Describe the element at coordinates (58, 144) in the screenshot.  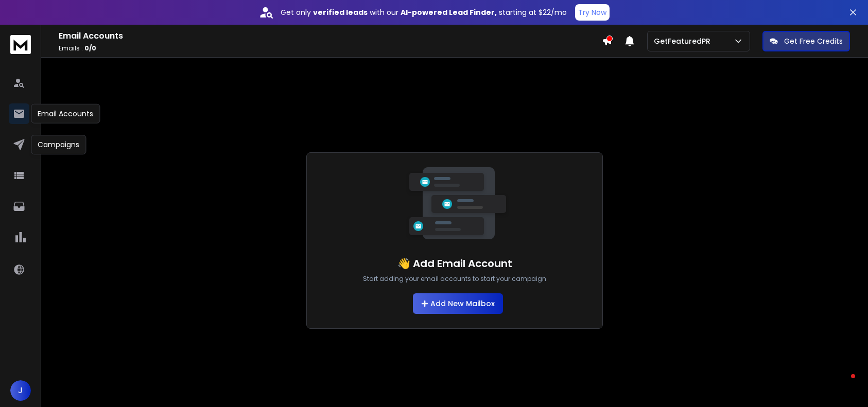
I see `div: Campaigns` at that location.